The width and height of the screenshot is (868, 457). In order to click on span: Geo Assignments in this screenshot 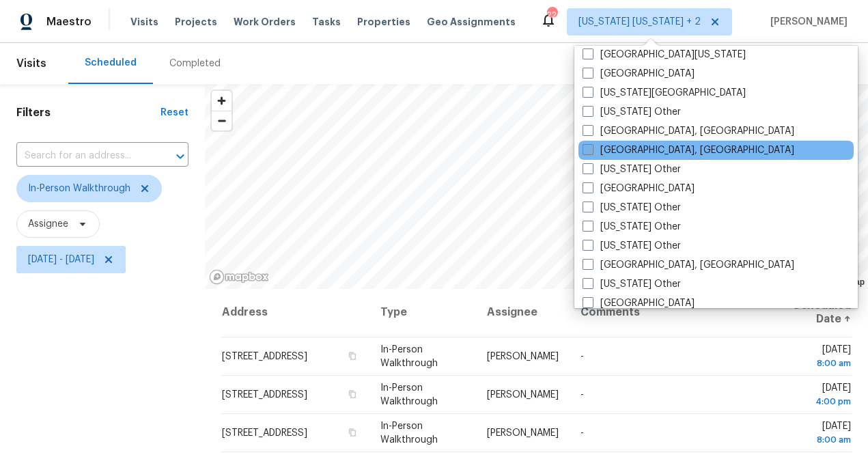, I will do `click(471, 22)`.